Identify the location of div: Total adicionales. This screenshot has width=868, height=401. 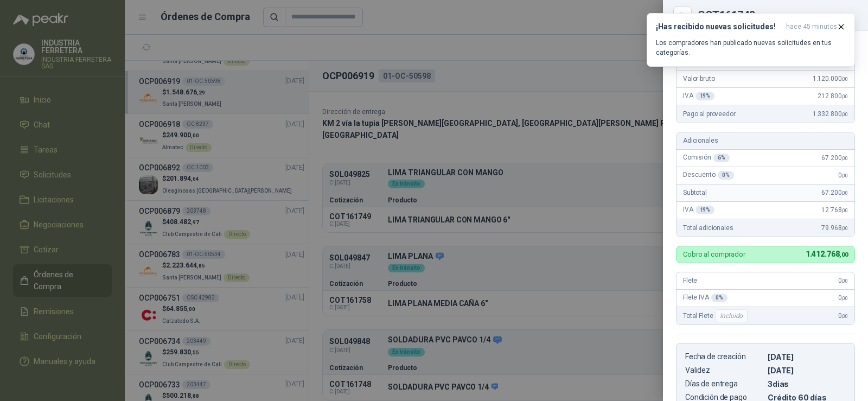
(766, 228).